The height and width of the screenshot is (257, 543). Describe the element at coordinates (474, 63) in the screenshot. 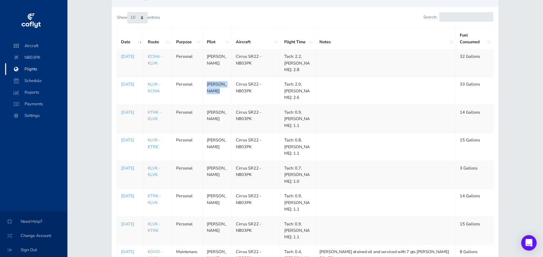

I see `td: 32 Gallons` at that location.